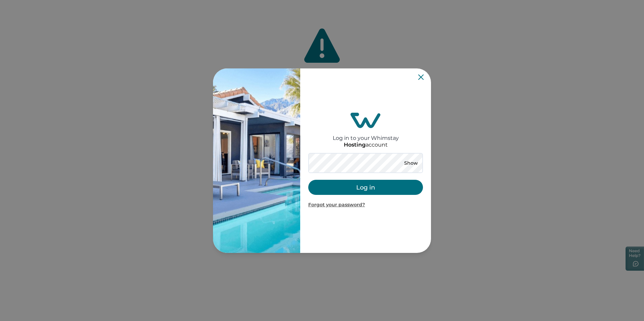 Image resolution: width=644 pixels, height=321 pixels. I want to click on img: login-logo, so click(366, 120).